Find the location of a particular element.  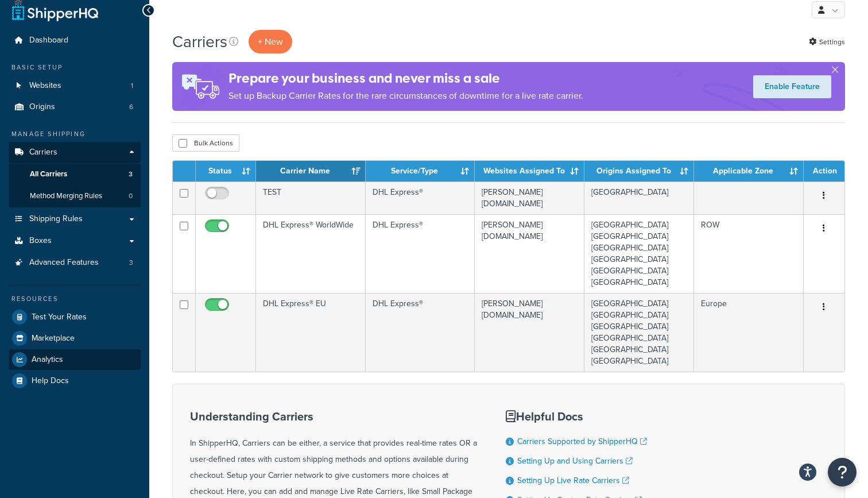

td: Europe is located at coordinates (749, 332).